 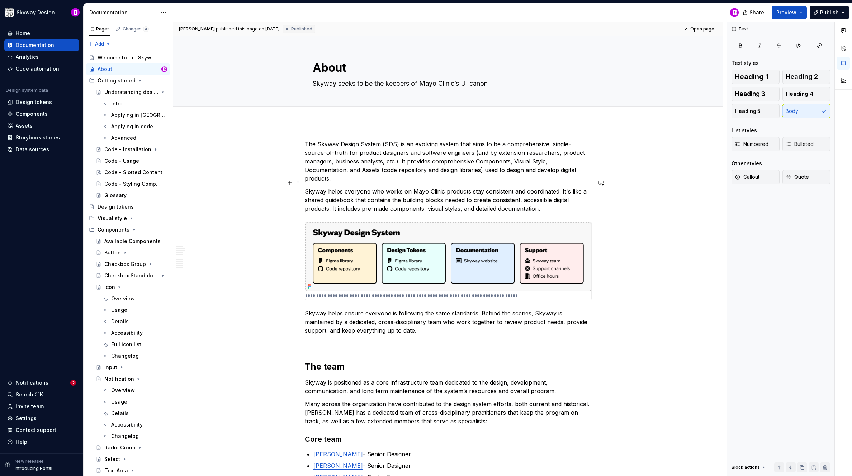 I want to click on div: Text Area, so click(x=116, y=471).